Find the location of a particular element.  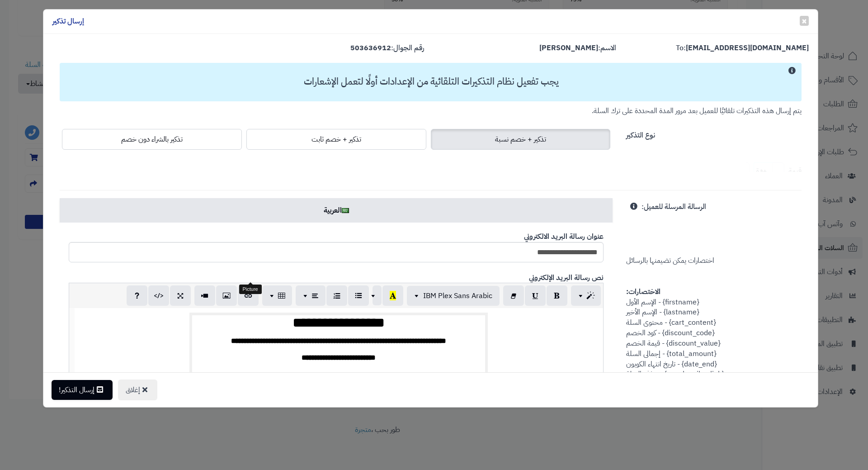

span: تذكير بالشراء دون خصم is located at coordinates (152, 139).